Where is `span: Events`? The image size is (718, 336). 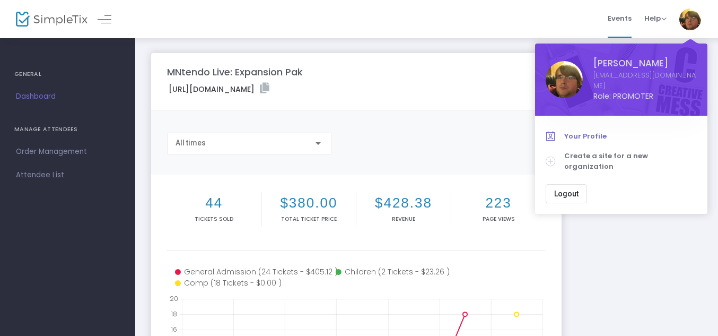
span: Events is located at coordinates (619, 18).